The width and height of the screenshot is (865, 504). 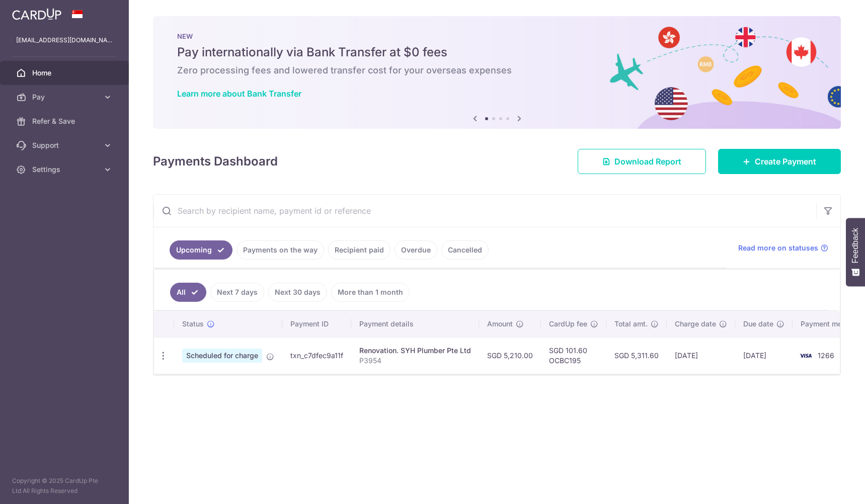 What do you see at coordinates (779, 162) in the screenshot?
I see `a: Create Payment` at bounding box center [779, 162].